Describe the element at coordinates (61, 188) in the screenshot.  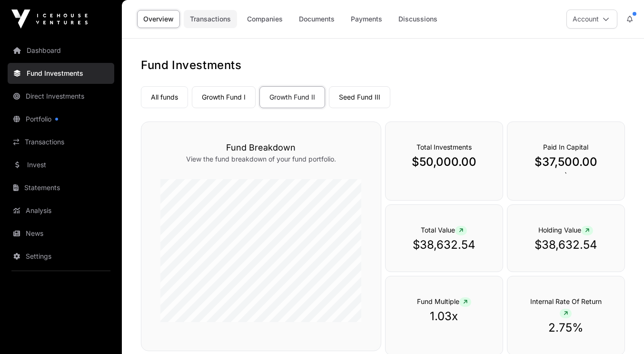
I see `a: Statements` at that location.